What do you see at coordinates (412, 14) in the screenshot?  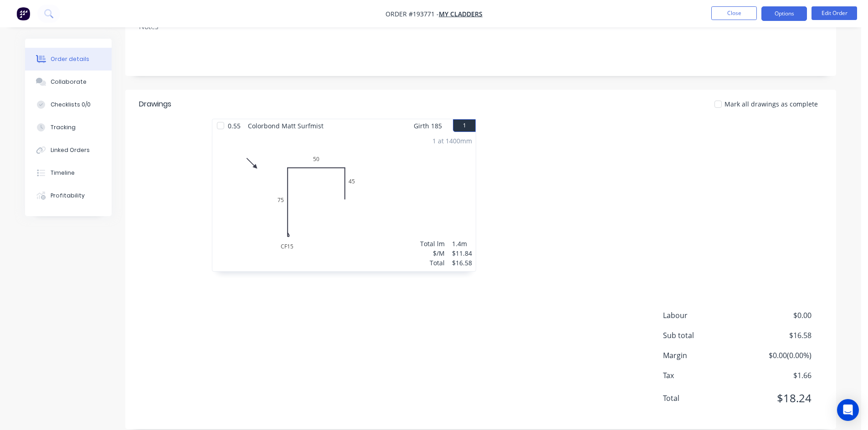 I see `span: Order #193771 -` at bounding box center [412, 14].